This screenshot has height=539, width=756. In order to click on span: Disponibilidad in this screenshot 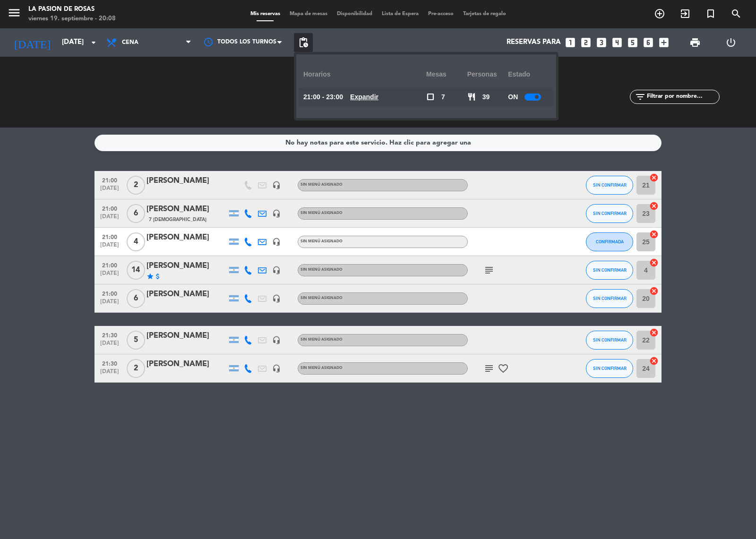, I will do `click(355, 14)`.